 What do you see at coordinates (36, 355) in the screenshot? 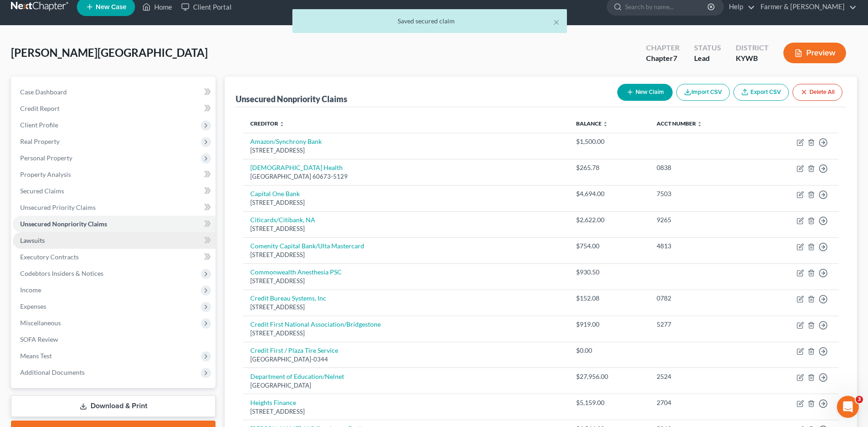
I see `span: Means Test` at bounding box center [36, 355].